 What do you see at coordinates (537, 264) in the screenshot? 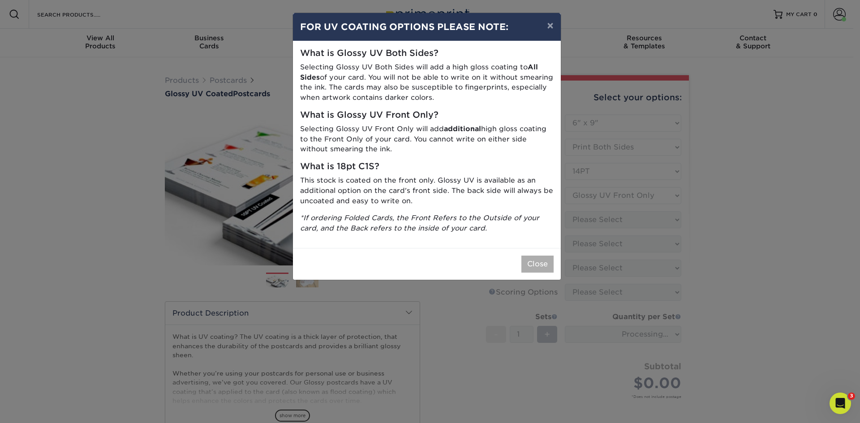
I see `button: Close` at bounding box center [537, 264].